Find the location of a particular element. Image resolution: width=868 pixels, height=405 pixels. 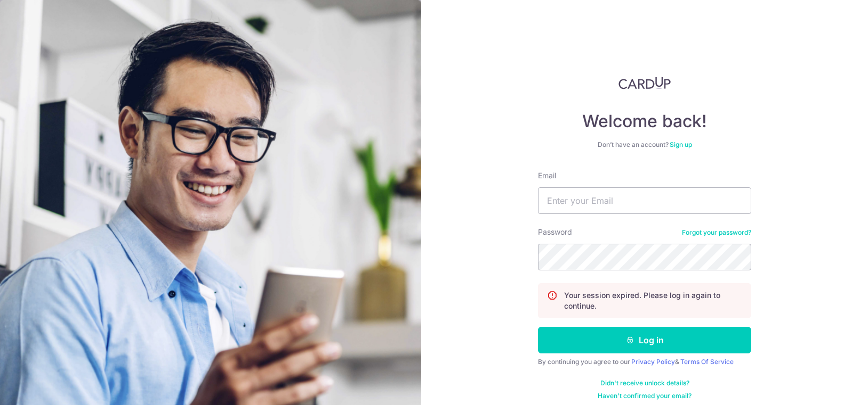

a: Terms Of Service is located at coordinates (707, 362).